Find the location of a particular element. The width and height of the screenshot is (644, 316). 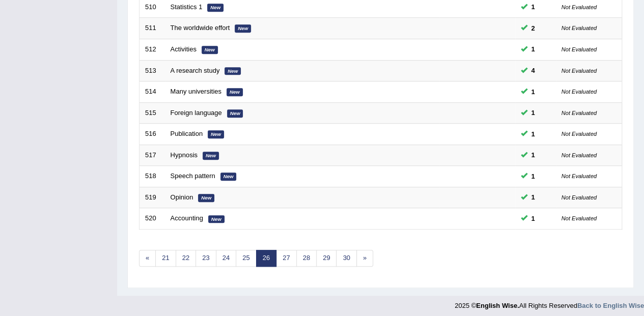

a: Many universities is located at coordinates (196, 91).